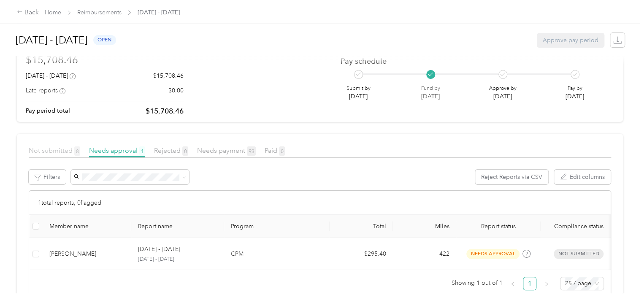  What do you see at coordinates (277, 226) in the screenshot?
I see `th: Program` at bounding box center [277, 226].